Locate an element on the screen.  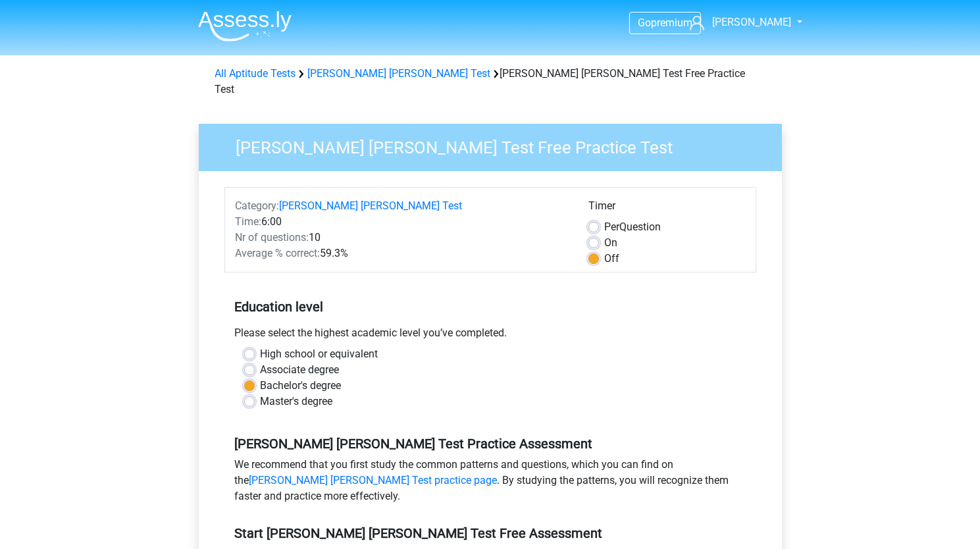
a: All Aptitude Tests is located at coordinates (255, 73).